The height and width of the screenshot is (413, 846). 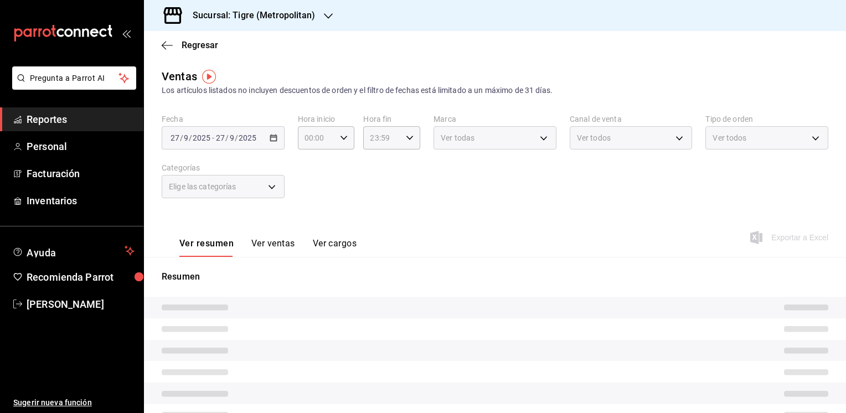 I want to click on label: Tipo de orden, so click(x=766, y=119).